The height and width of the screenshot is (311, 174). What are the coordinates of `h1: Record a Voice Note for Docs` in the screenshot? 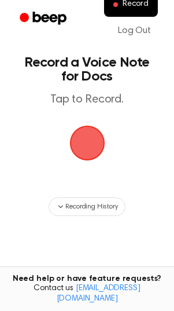 It's located at (87, 69).